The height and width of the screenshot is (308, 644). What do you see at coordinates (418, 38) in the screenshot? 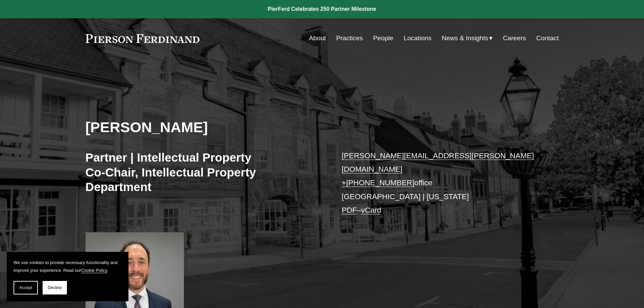
I see `a: Locations` at bounding box center [418, 38].